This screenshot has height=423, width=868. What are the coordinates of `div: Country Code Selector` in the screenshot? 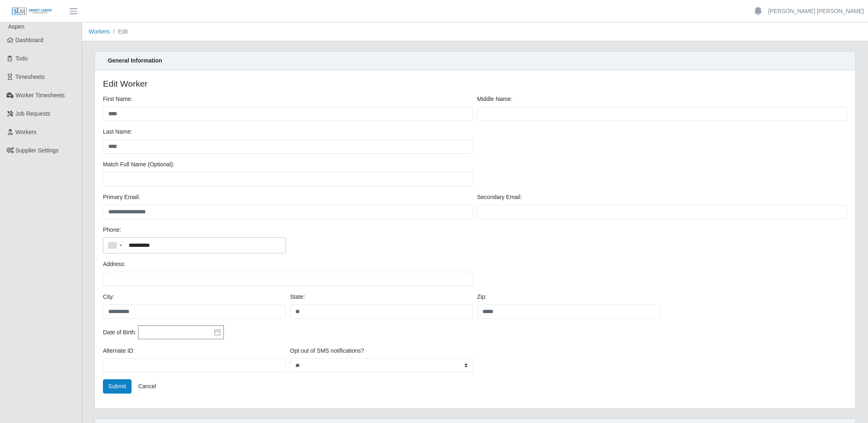 It's located at (114, 246).